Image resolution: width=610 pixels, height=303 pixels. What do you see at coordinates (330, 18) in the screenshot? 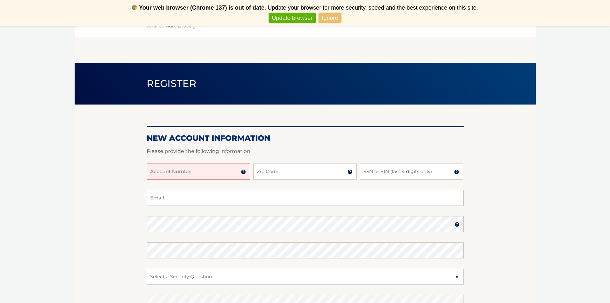
I see `a: Ignore` at bounding box center [330, 18].